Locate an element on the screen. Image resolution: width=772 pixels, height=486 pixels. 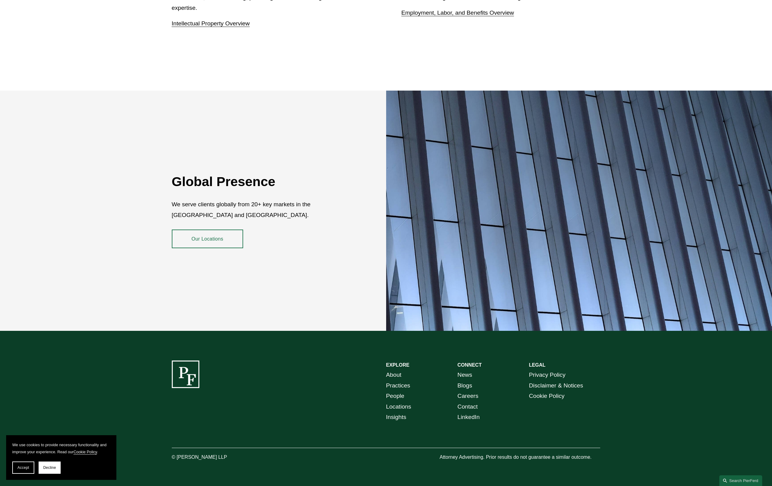
strong: EXPLORE is located at coordinates (398, 365).